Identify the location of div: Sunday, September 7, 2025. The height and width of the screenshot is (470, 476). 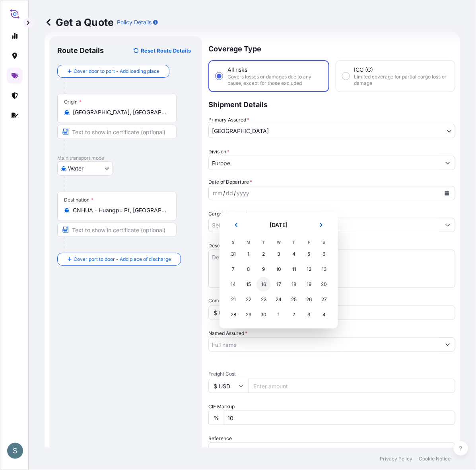
(233, 269).